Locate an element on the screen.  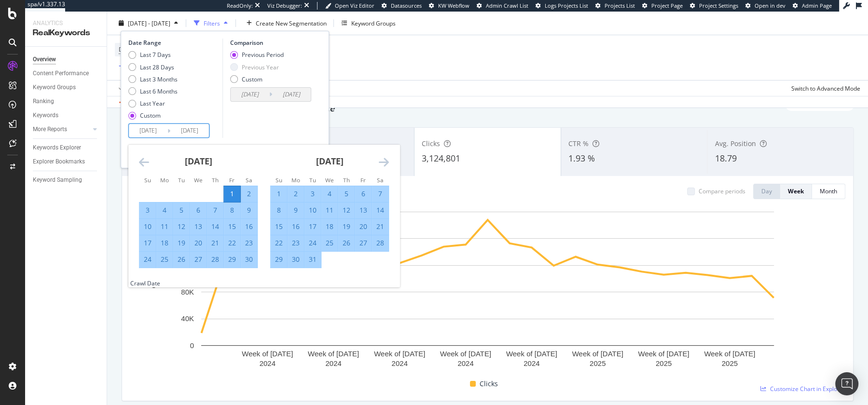
td: Selected. Friday, December 6, 2024 is located at coordinates (363, 194).